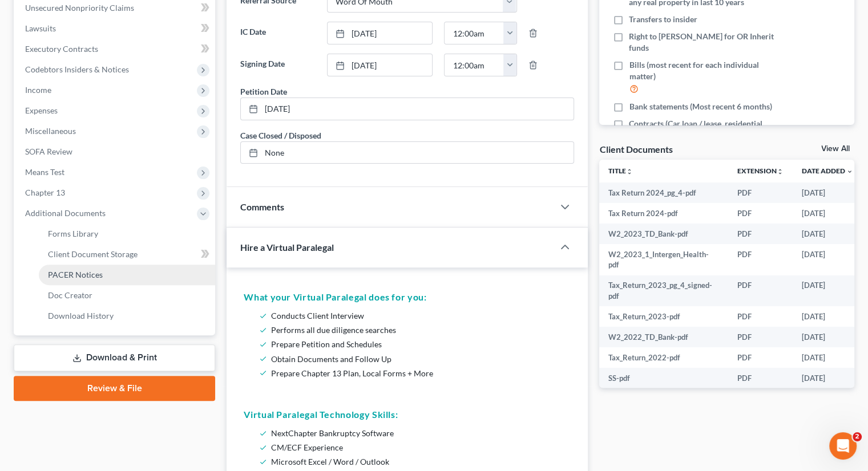 The height and width of the screenshot is (471, 868). What do you see at coordinates (705, 129) in the screenshot?
I see `span: Contracts (Car loan / lease, residential lease, furniture purchase / lease)` at bounding box center [705, 129].